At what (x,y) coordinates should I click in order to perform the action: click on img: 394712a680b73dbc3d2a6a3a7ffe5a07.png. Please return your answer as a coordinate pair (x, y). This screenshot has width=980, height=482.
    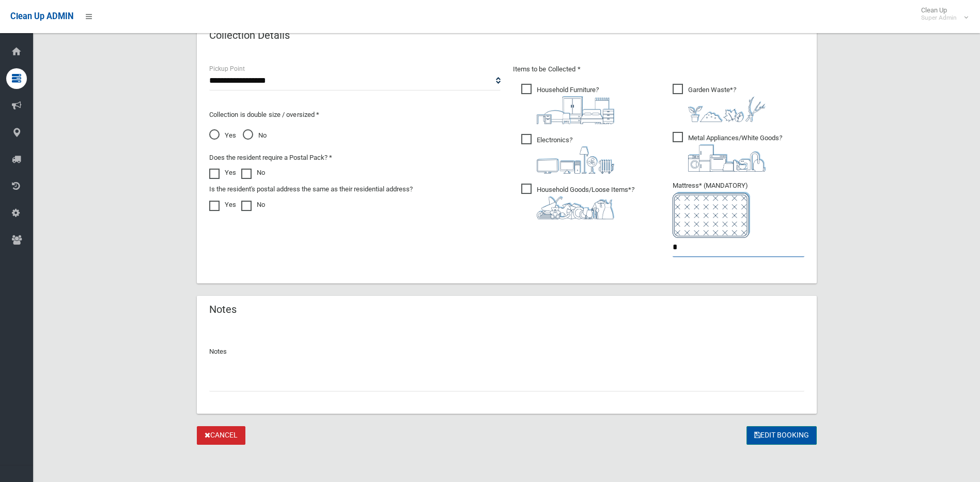
    Looking at the image, I should click on (576, 160).